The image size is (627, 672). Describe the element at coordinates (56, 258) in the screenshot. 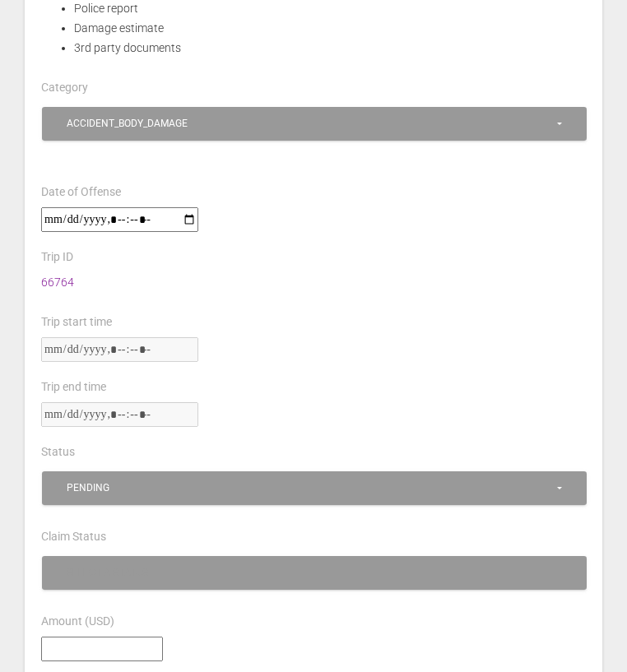

I see `label: Trip ID` at that location.